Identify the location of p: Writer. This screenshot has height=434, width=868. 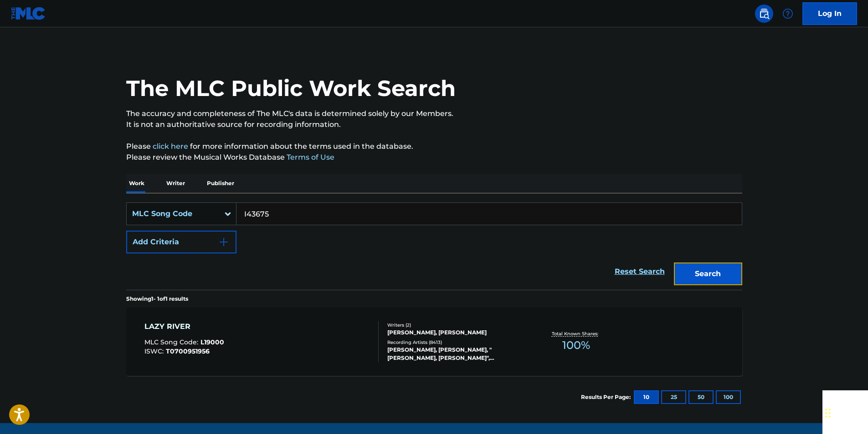
(175, 184).